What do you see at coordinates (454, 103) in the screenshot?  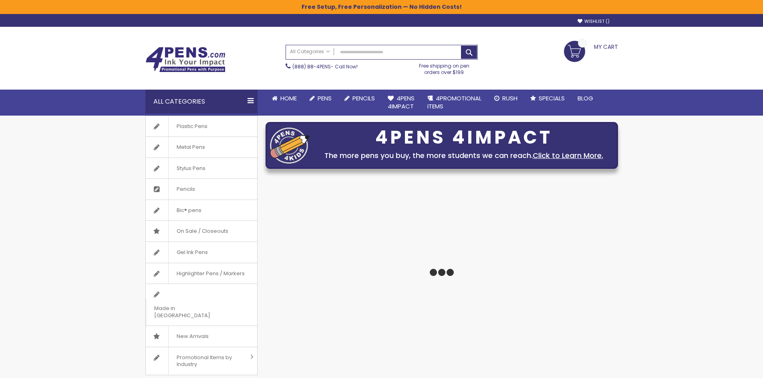 I see `a: 4PROMOTIONALITEMS` at bounding box center [454, 103].